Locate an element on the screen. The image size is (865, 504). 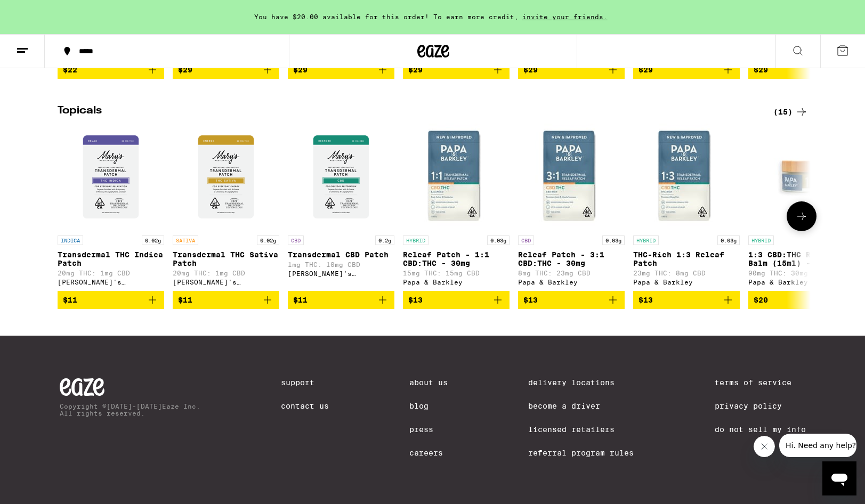
a: (15) is located at coordinates (790, 112).